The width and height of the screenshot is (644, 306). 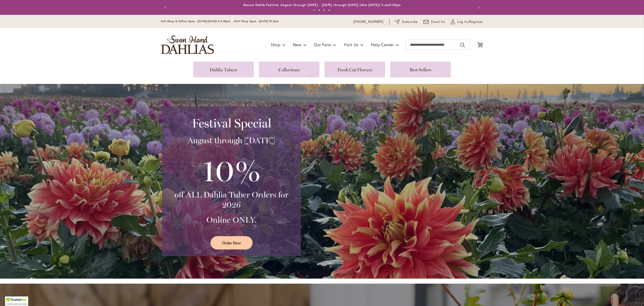 What do you see at coordinates (410, 22) in the screenshot?
I see `span: Subscribe` at bounding box center [410, 22].